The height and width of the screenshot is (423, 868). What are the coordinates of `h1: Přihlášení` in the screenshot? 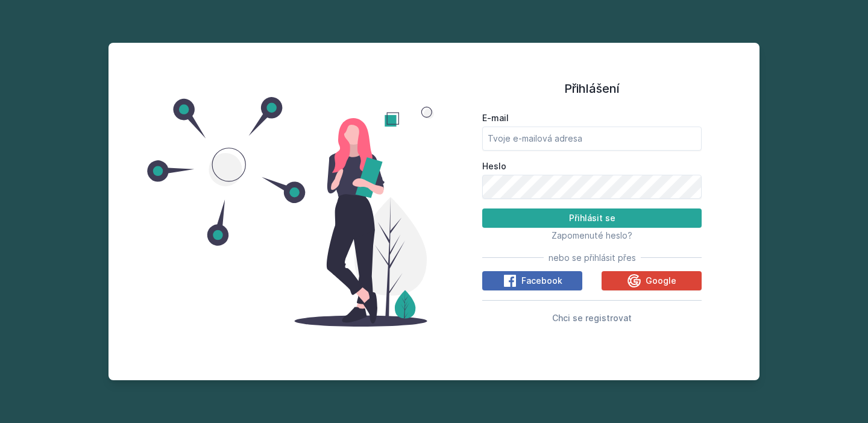 It's located at (592, 88).